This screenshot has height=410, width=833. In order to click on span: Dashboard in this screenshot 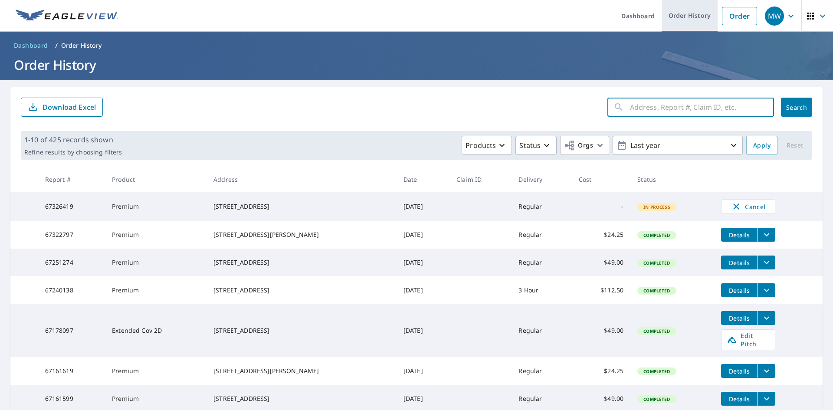, I will do `click(31, 46)`.